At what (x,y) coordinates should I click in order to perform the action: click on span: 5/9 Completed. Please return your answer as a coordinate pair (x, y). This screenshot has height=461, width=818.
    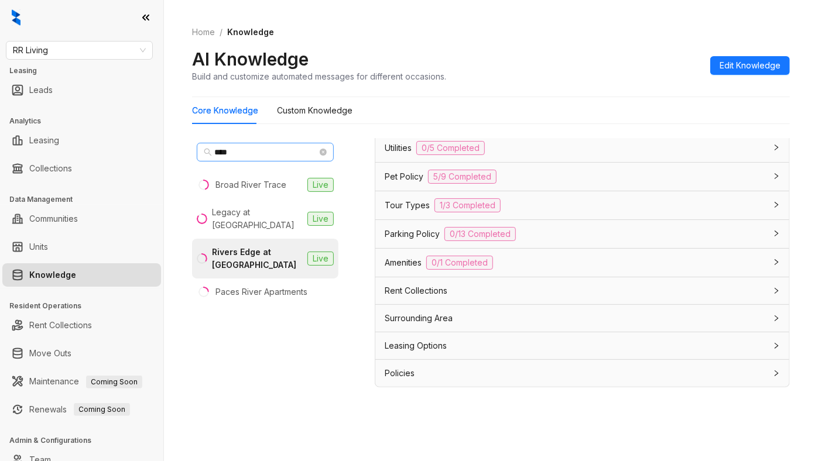
    Looking at the image, I should click on (462, 177).